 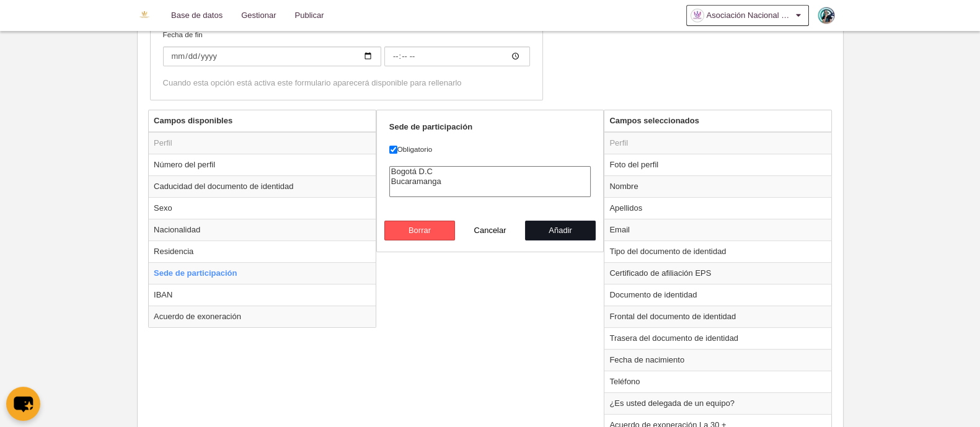 What do you see at coordinates (718, 295) in the screenshot?
I see `td: Documento de identidad` at bounding box center [718, 295].